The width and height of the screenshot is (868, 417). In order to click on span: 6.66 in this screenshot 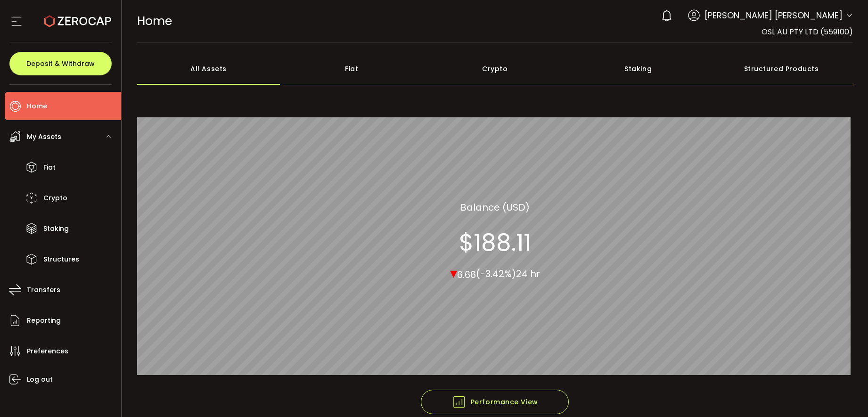, I will do `click(466, 274)`.